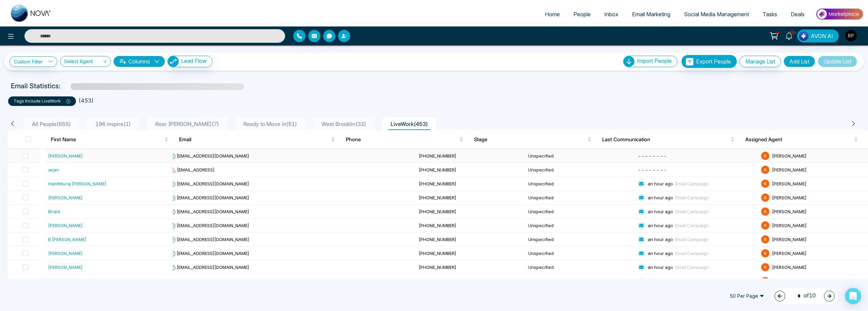  Describe the element at coordinates (651, 14) in the screenshot. I see `span: Email Marketing` at that location.